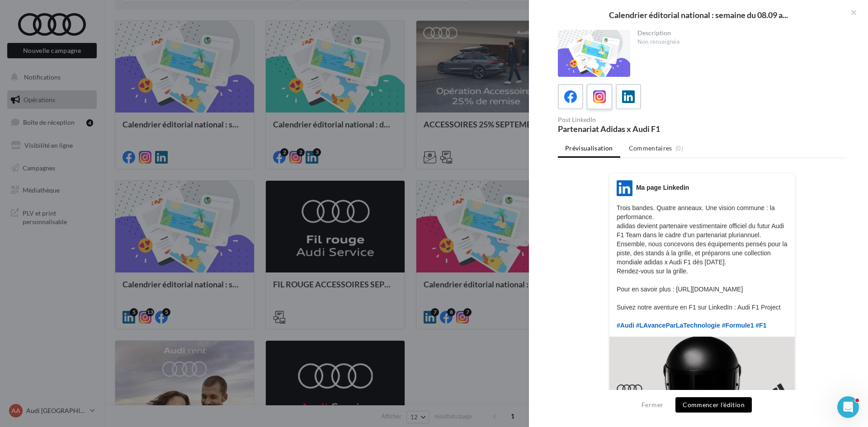 This screenshot has width=868, height=427. Describe the element at coordinates (663, 188) in the screenshot. I see `div: Ma page Linkedin` at that location.